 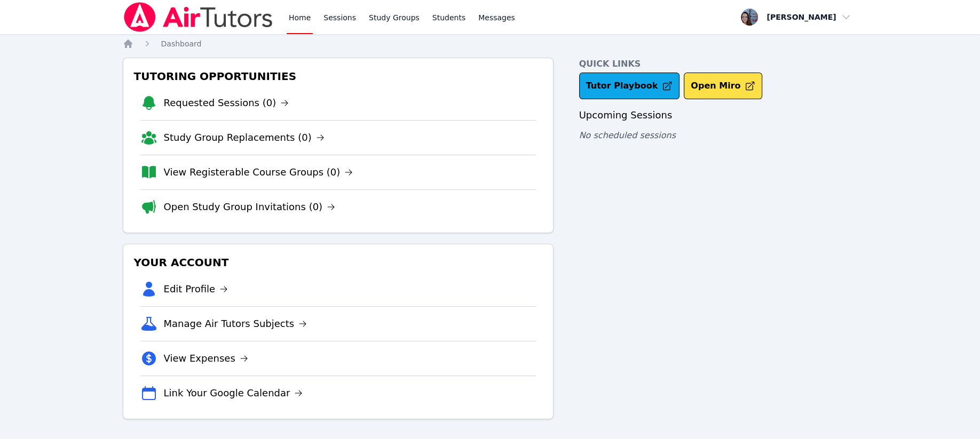 I want to click on a: Edit Profile, so click(x=196, y=289).